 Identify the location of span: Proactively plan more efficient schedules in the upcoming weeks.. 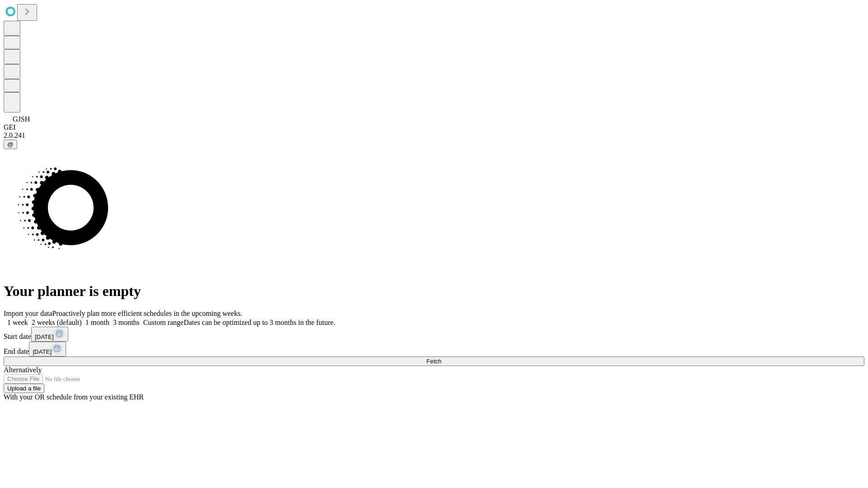
(147, 313).